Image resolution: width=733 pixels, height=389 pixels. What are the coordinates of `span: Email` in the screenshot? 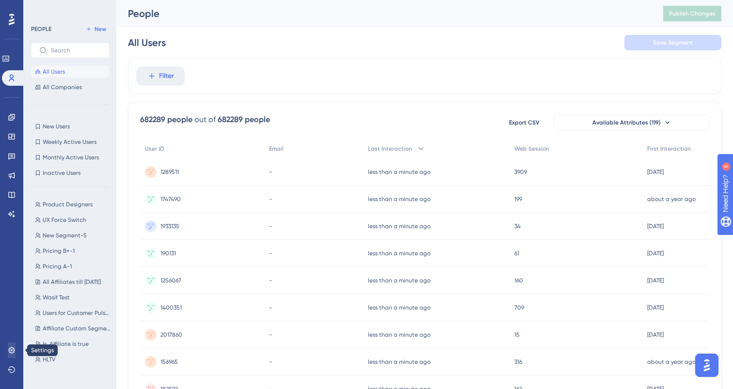 It's located at (276, 149).